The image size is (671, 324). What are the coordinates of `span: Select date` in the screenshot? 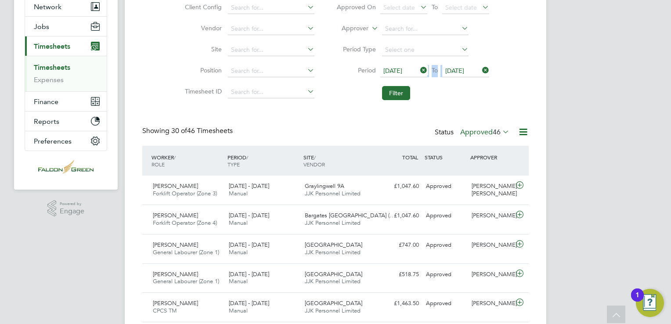 It's located at (399, 7).